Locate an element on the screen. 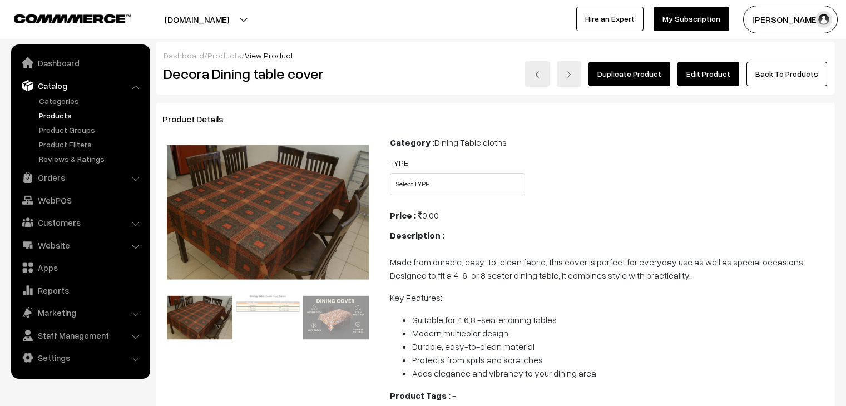 Image resolution: width=846 pixels, height=406 pixels. a: Apps is located at coordinates (80, 267).